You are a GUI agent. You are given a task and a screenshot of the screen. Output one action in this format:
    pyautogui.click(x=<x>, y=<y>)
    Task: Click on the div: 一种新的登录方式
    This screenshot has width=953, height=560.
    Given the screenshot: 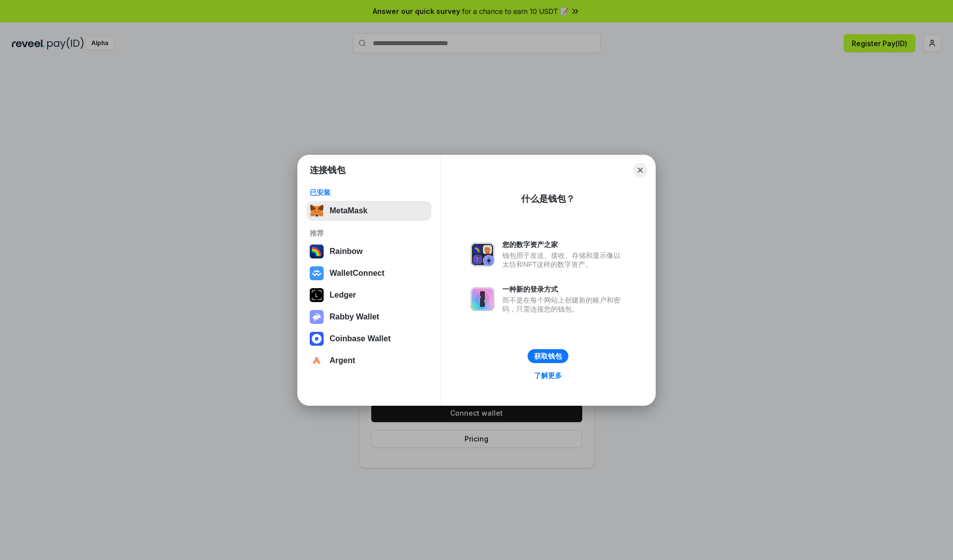 What is the action you would take?
    pyautogui.click(x=564, y=290)
    